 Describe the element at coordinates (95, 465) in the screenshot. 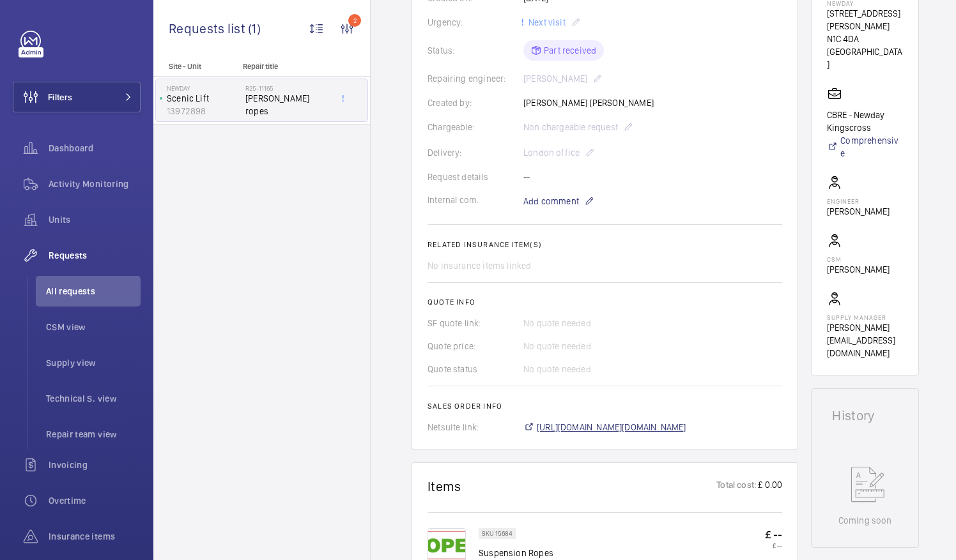

I see `span: Invoicing` at that location.